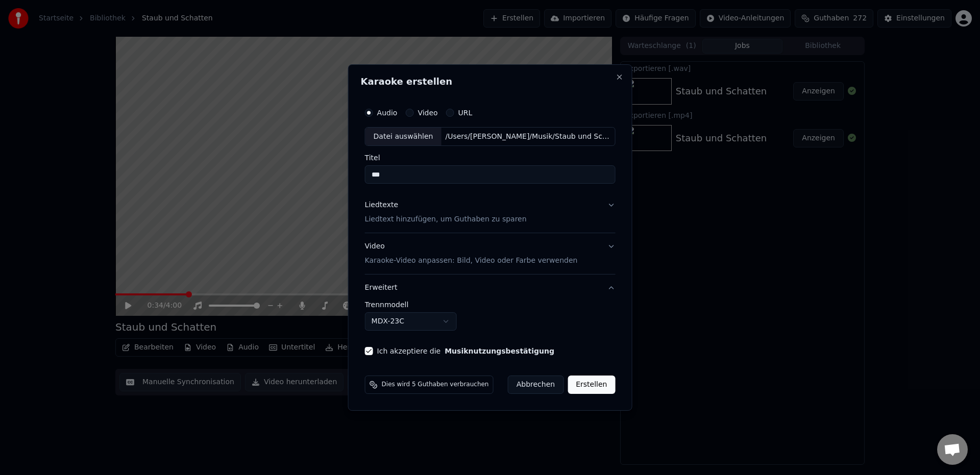 The image size is (980, 475). I want to click on div: Datei auswählen, so click(403, 137).